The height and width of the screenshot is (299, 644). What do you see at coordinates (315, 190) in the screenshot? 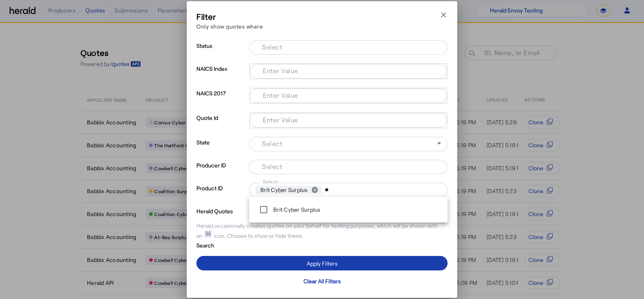
I see `mat-icon: cancel` at bounding box center [315, 190].